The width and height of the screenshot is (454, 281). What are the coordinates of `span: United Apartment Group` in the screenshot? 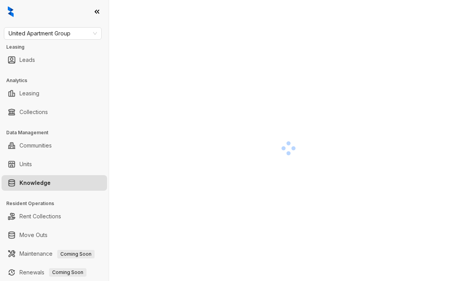 It's located at (53, 34).